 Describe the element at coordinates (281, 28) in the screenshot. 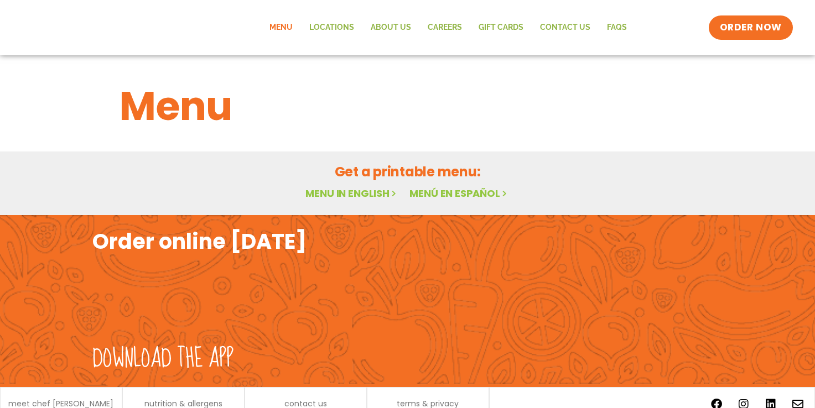

I see `a: Menu` at that location.